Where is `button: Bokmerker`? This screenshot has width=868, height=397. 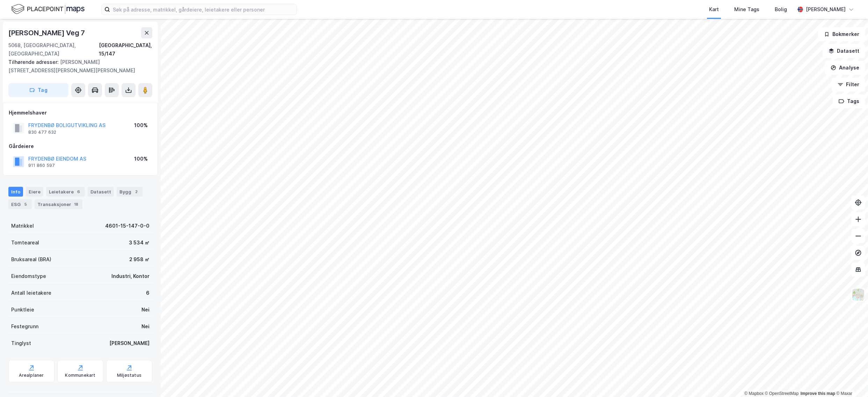
button: Bokmerker is located at coordinates (841, 34).